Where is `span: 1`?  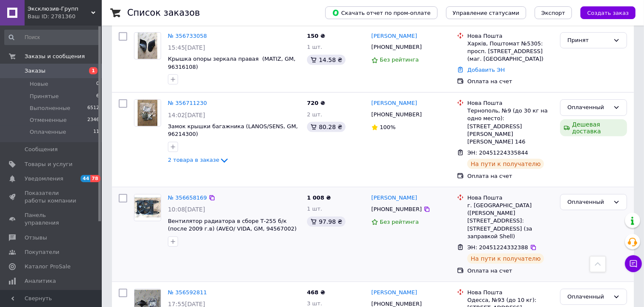
span: 1 is located at coordinates (93, 71).